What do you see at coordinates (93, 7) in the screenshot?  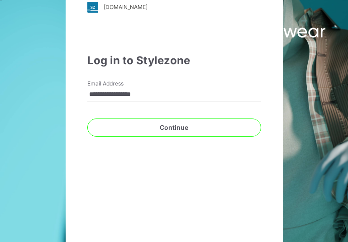 I see `img: svg+xml;base64,PHN2ZyB3aWR0aD0iMjgiIGhlaWdodD0iMjgiIHZpZXdCb3g9IjAgMCAyOCAyOCIgZmlsbD0ibm9uZSIgeG...` at bounding box center [93, 7].